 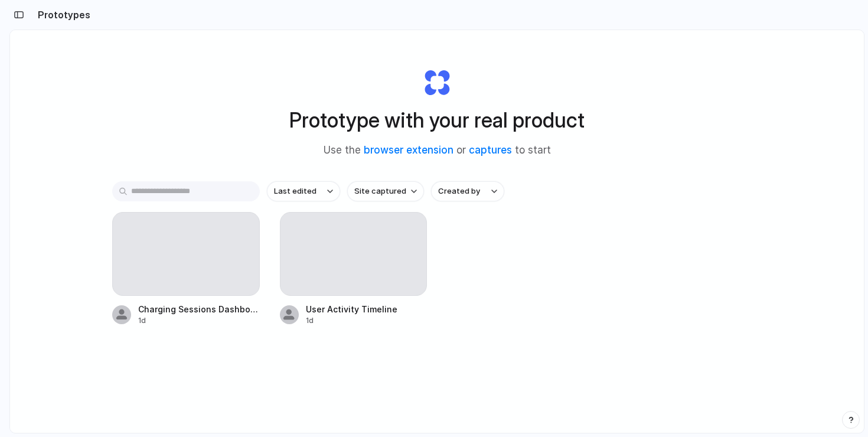 I want to click on h1: Prototype with your real product, so click(x=437, y=120).